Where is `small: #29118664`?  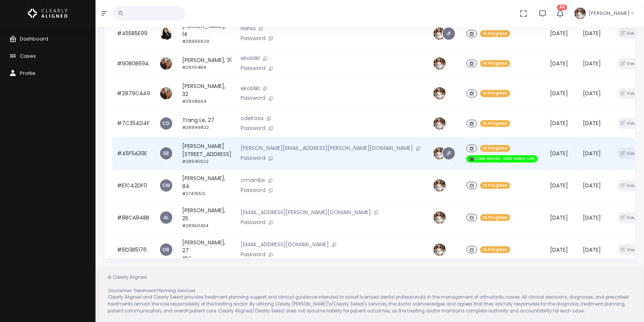
small: #29118664 is located at coordinates (194, 101).